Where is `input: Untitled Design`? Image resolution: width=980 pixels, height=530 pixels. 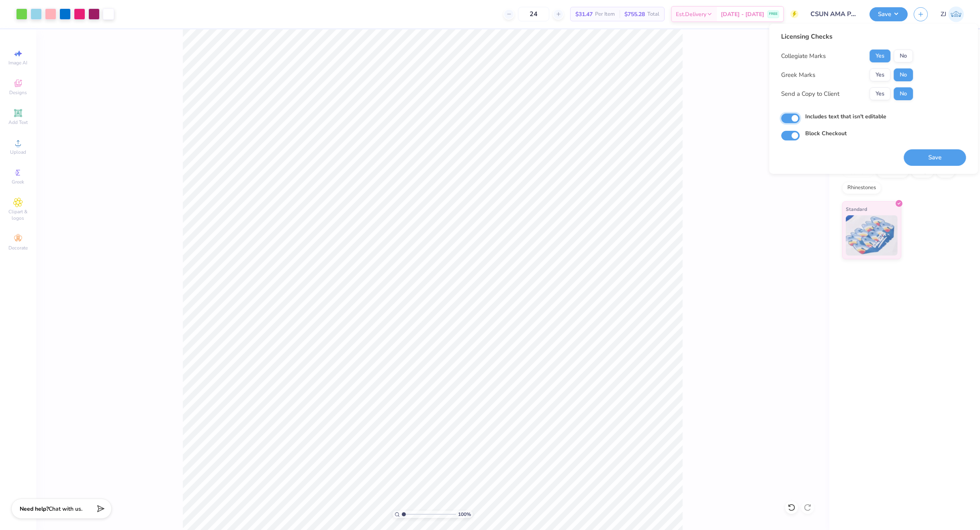 input: Untitled Design is located at coordinates (834, 14).